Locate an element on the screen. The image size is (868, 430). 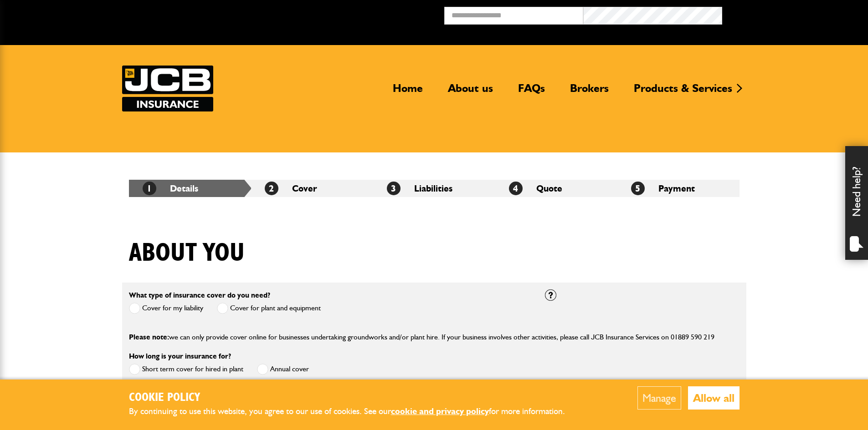
a: cookie and privacy policy is located at coordinates (440, 411).